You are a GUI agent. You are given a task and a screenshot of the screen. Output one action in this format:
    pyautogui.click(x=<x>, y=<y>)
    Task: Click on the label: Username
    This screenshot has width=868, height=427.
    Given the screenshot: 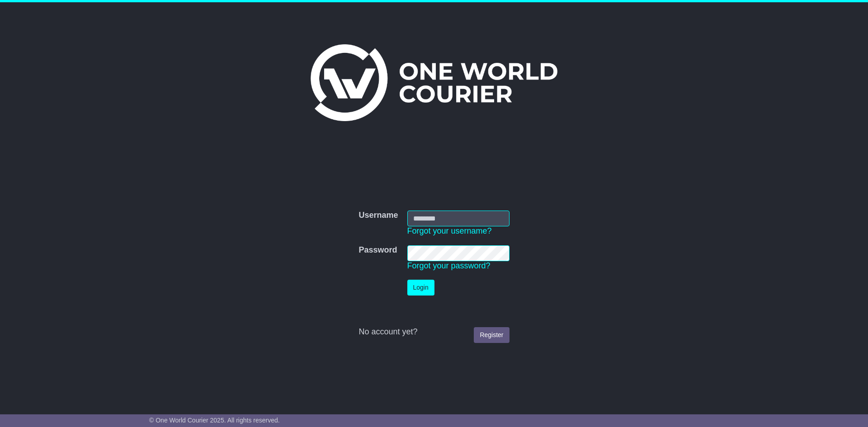 What is the action you would take?
    pyautogui.click(x=378, y=215)
    